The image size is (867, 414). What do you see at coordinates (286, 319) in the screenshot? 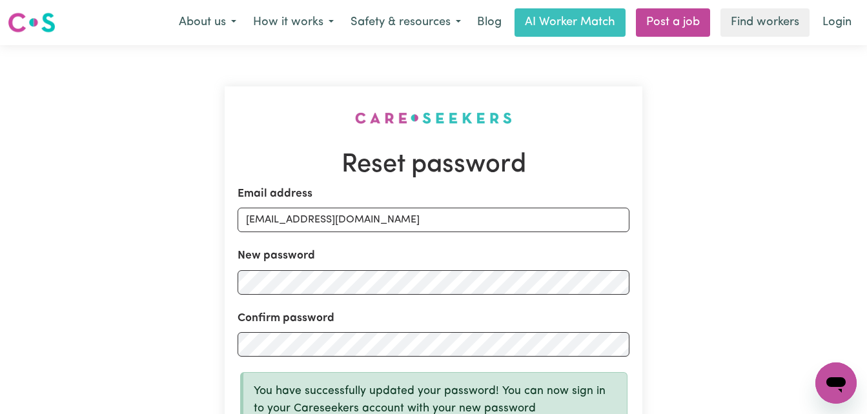
I see `label: Confirm password` at bounding box center [286, 319].